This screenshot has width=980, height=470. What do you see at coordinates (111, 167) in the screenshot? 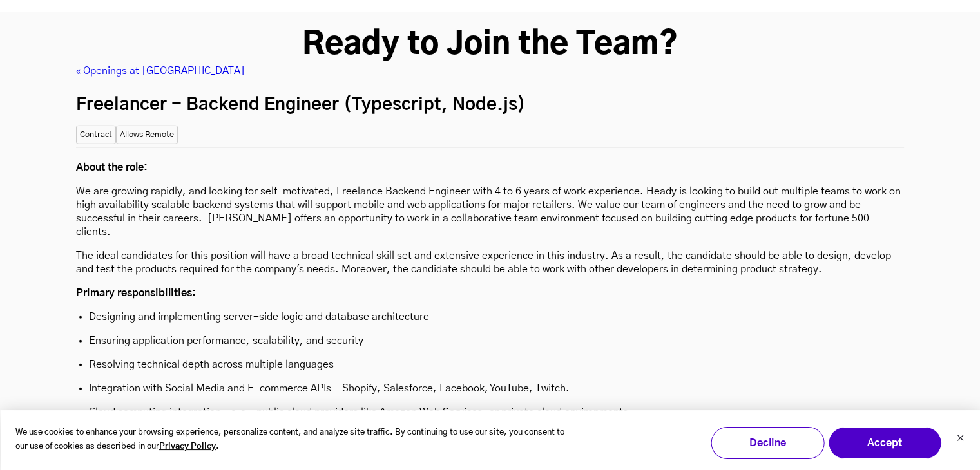
I see `strong: About the role:` at bounding box center [111, 167].